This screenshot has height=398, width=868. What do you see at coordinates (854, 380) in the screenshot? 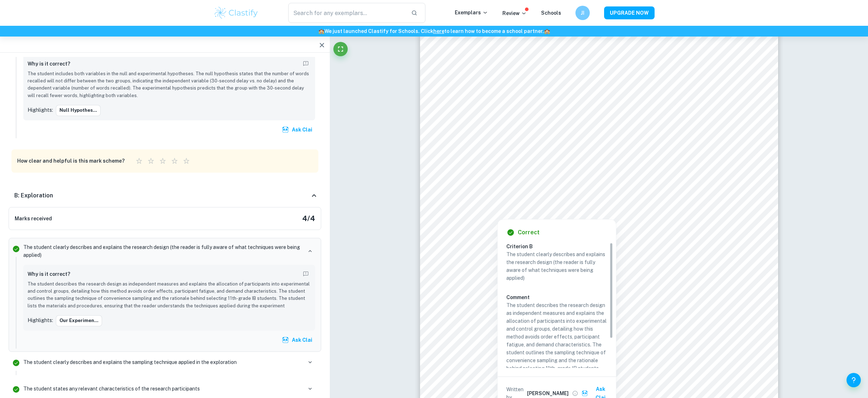
I see `button: Help and Feedback` at bounding box center [854, 380].